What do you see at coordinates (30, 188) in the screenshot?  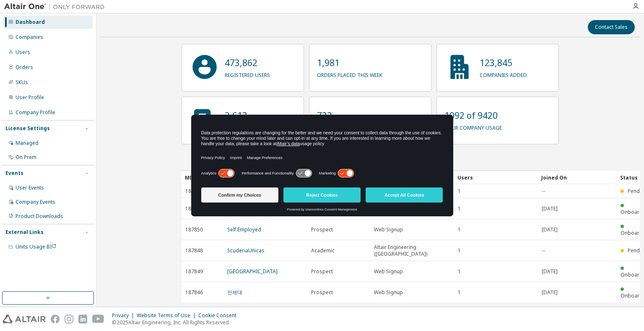 I see `div: User Events` at bounding box center [30, 188].